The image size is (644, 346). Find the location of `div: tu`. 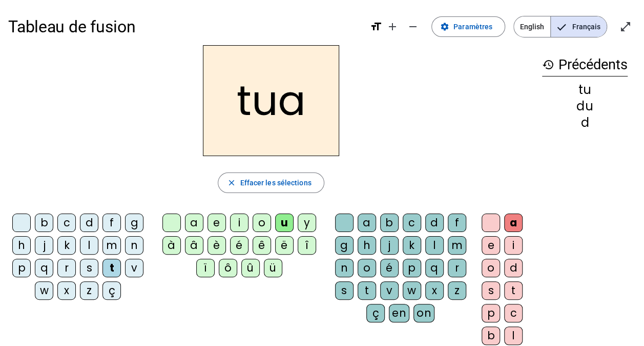

div: tu is located at coordinates (585, 90).